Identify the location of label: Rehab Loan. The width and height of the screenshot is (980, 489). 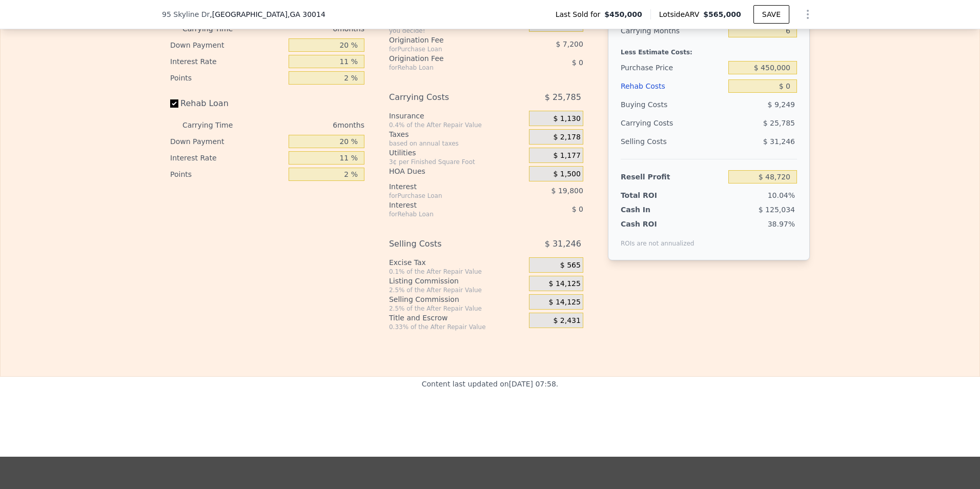
(227, 104).